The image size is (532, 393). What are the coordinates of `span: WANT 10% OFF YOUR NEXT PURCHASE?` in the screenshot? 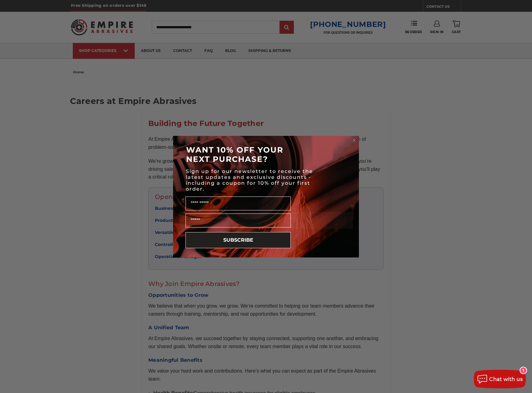 It's located at (234, 155).